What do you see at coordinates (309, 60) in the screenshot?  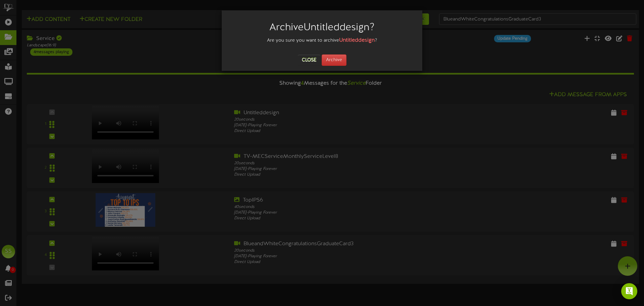 I see `button: Close` at bounding box center [309, 60].